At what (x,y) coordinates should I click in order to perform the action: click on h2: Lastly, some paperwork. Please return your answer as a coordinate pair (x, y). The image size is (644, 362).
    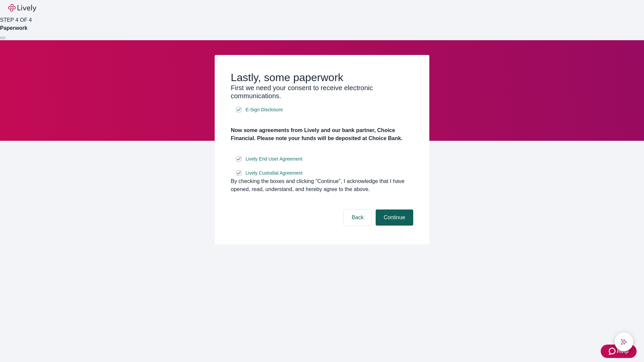
    Looking at the image, I should click on (322, 78).